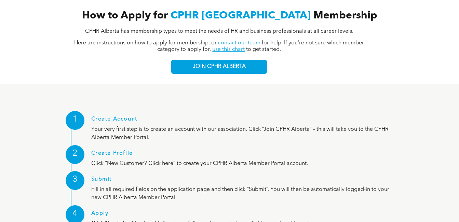  I want to click on span: for help. If you're not sure which member category to apply for,, so click(261, 46).